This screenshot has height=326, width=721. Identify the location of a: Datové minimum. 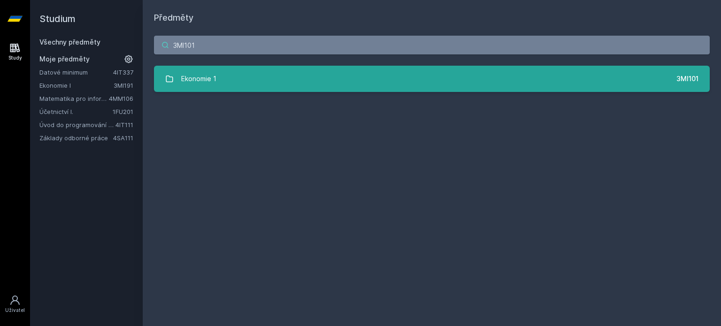
(76, 72).